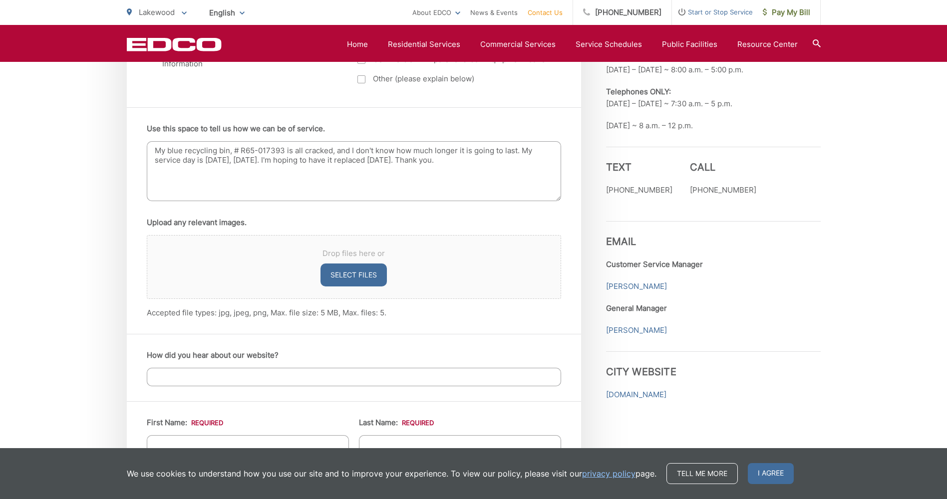 The height and width of the screenshot is (499, 947). What do you see at coordinates (391, 474) in the screenshot?
I see `p: We use cookies to understand how you use our site and to improve your experience. To view our pol...` at bounding box center [391, 474].